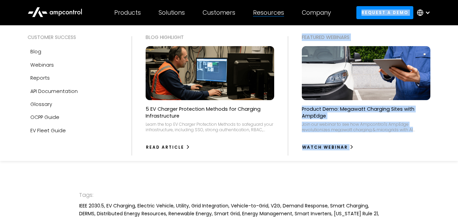 The width and height of the screenshot is (458, 217). I want to click on div: Blog, so click(36, 52).